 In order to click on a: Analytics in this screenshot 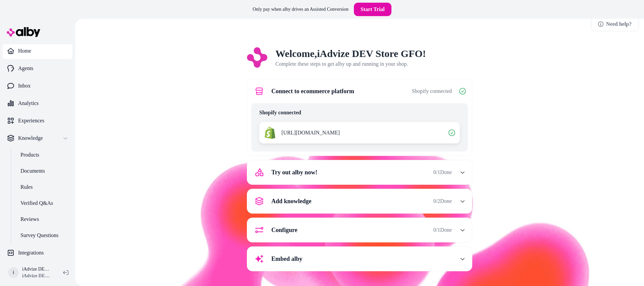, I will do `click(37, 103)`.